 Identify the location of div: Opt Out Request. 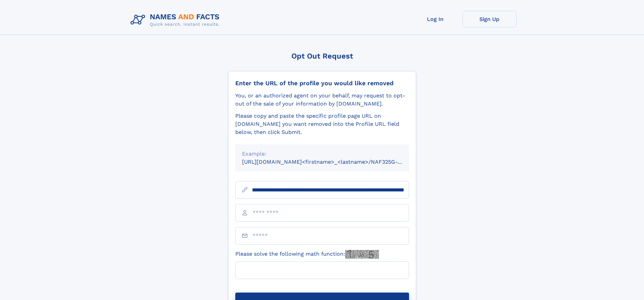
(322, 56).